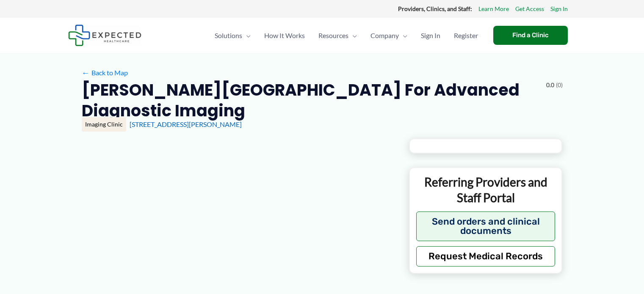 The height and width of the screenshot is (294, 644). I want to click on a: Find a Clinic, so click(531, 35).